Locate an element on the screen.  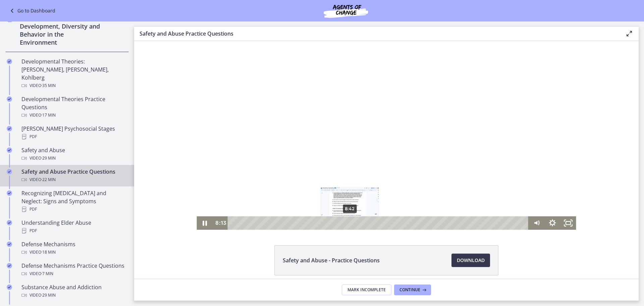
span: · 35 min is located at coordinates (48, 86).